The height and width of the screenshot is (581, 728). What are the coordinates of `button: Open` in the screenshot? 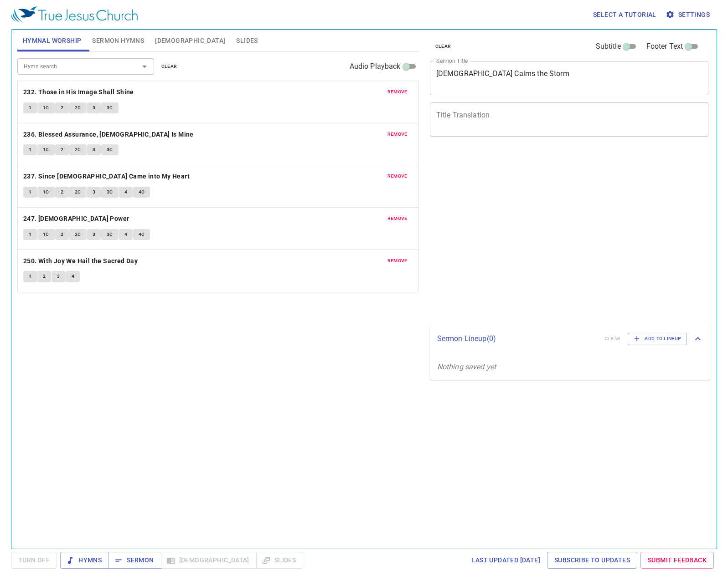 It's located at (145, 66).